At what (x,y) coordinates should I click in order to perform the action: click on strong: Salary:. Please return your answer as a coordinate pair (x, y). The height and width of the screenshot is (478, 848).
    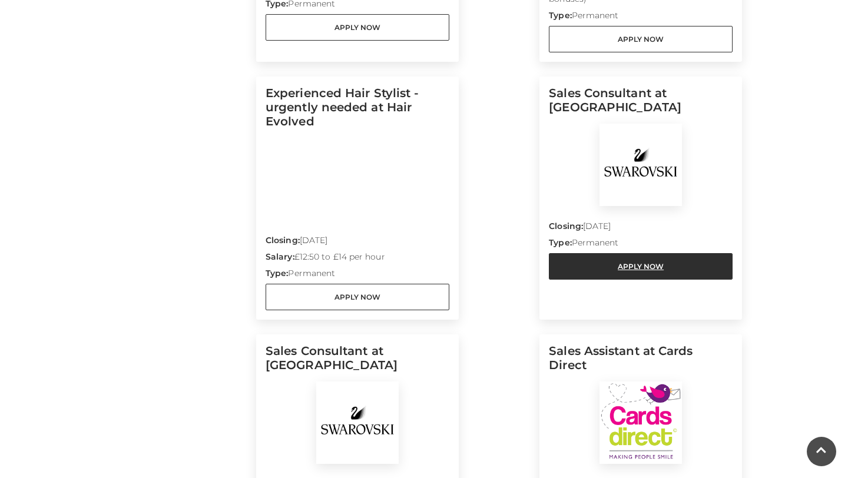
    Looking at the image, I should click on (280, 257).